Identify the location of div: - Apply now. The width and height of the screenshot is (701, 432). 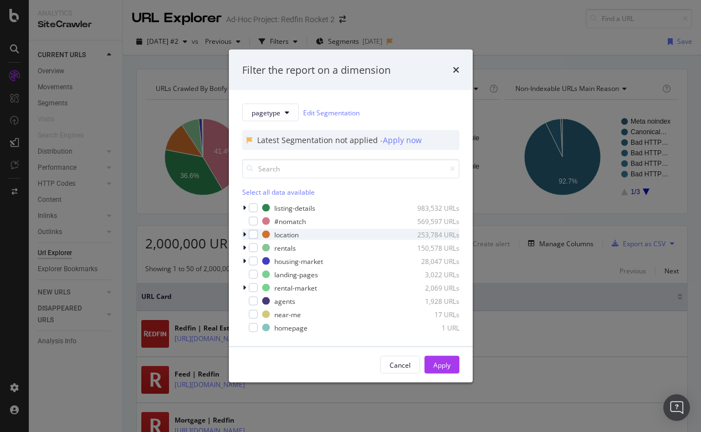
(401, 140).